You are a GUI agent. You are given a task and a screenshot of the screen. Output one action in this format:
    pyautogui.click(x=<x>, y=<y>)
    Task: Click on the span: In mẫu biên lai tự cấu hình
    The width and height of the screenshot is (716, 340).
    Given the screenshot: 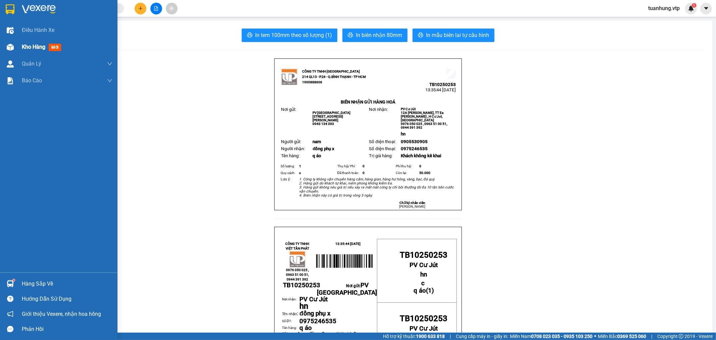 What is the action you would take?
    pyautogui.click(x=457, y=35)
    